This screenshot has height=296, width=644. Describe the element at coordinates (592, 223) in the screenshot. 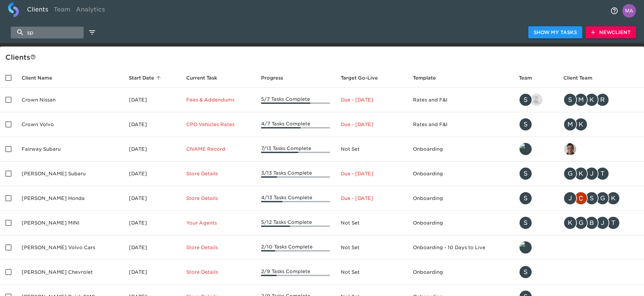

I see `div: B` at that location.